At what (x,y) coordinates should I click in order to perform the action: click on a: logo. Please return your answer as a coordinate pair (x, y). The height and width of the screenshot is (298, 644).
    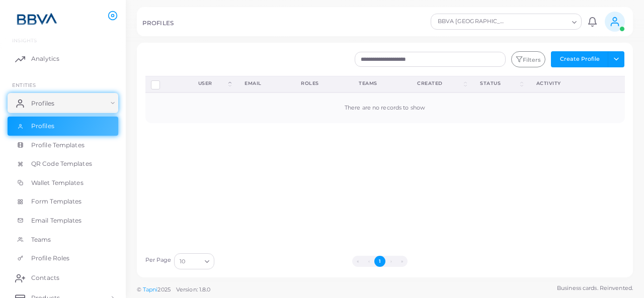
    Looking at the image, I should click on (37, 18).